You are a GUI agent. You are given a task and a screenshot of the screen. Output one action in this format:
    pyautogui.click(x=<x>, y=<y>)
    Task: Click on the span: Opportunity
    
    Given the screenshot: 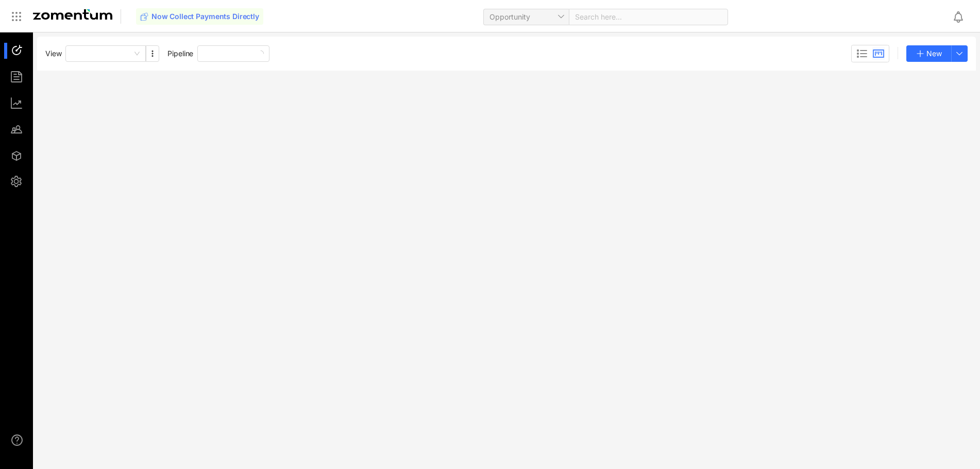 What is the action you would take?
    pyautogui.click(x=526, y=17)
    